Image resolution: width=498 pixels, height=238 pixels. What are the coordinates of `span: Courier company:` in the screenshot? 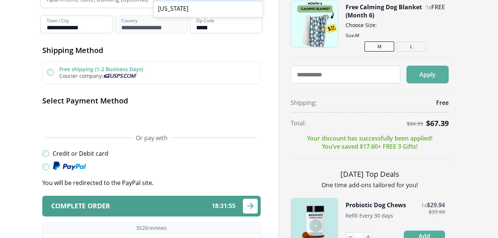 It's located at (81, 76).